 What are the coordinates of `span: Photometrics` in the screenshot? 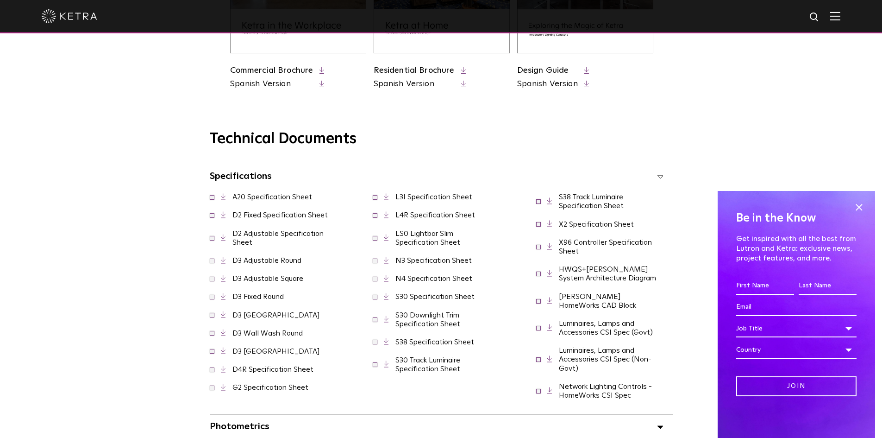 It's located at (239, 426).